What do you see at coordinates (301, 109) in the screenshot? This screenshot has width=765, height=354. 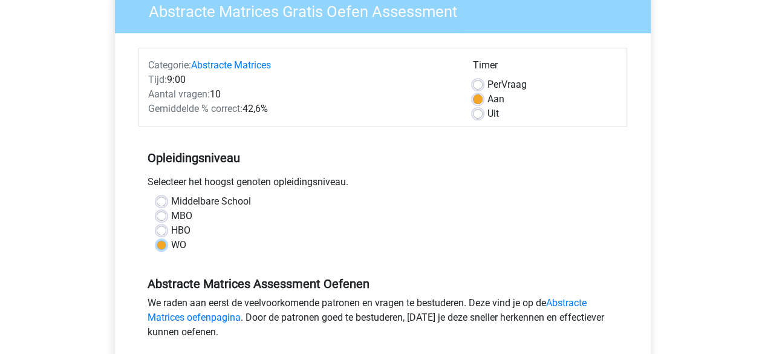 I see `div: 42,6%` at bounding box center [301, 109].